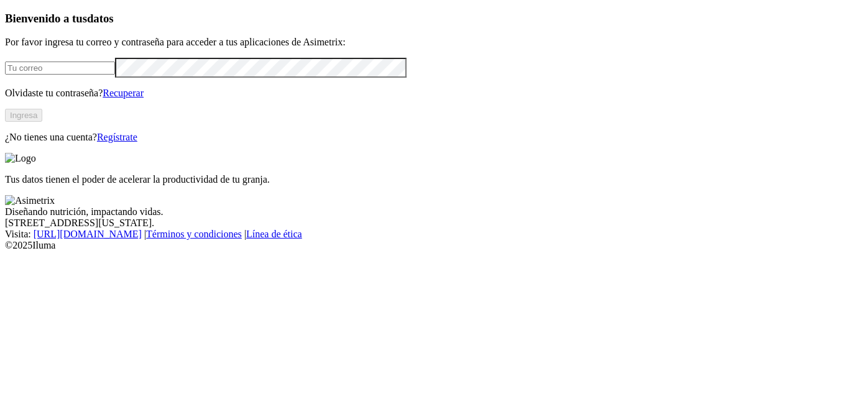  Describe the element at coordinates (30, 201) in the screenshot. I see `img: Asimetrix` at that location.